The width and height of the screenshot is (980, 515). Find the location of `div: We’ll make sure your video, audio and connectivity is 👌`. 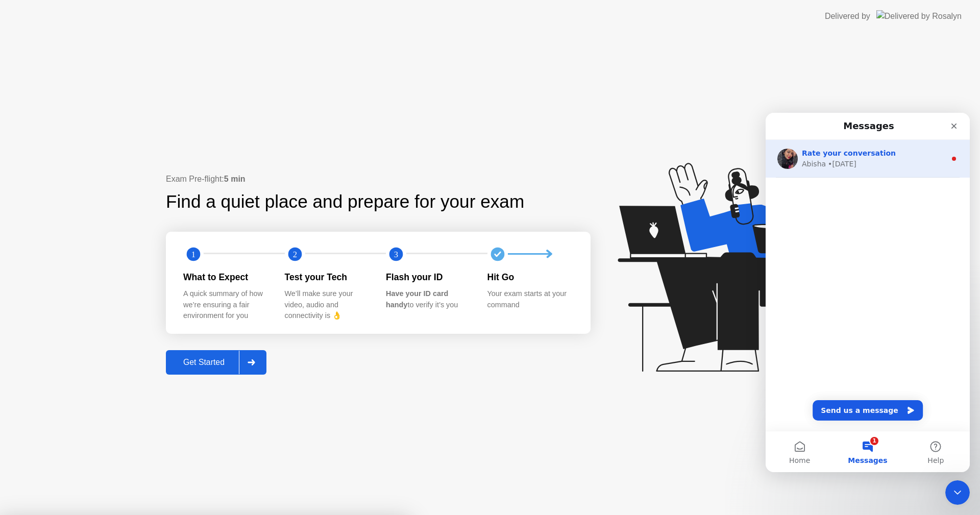

div: We’ll make sure your video, audio and connectivity is 👌 is located at coordinates (327, 305).